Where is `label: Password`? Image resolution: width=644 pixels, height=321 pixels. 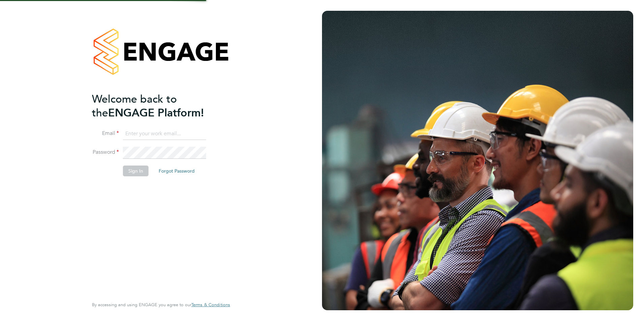 label: Password is located at coordinates (106, 152).